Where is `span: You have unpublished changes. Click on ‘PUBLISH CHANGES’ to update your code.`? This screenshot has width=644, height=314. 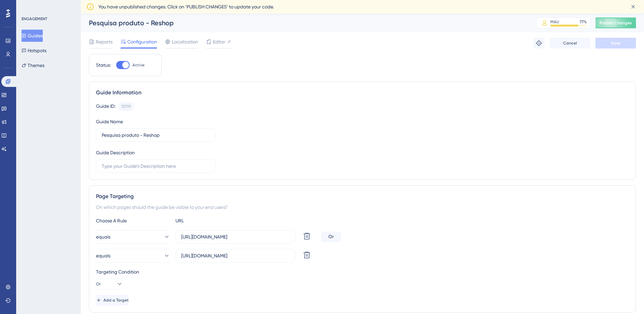
span: You have unpublished changes. Click on ‘PUBLISH CHANGES’ to update your code. is located at coordinates (186, 7).